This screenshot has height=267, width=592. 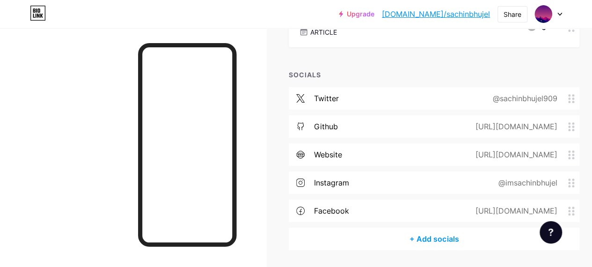 What do you see at coordinates (523, 98) in the screenshot?
I see `div: @sachinbhujel909` at bounding box center [523, 98].